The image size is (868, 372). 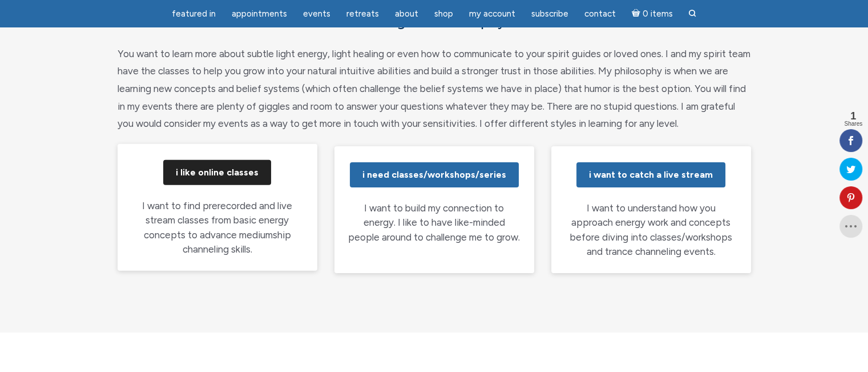 I want to click on a: i want to catch a live stream, so click(x=650, y=175).